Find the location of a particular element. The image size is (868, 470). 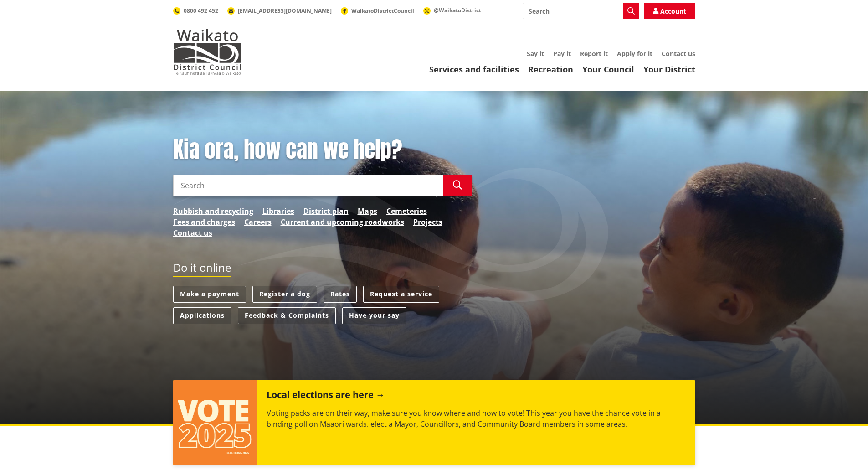

a: Say it is located at coordinates (535, 53).